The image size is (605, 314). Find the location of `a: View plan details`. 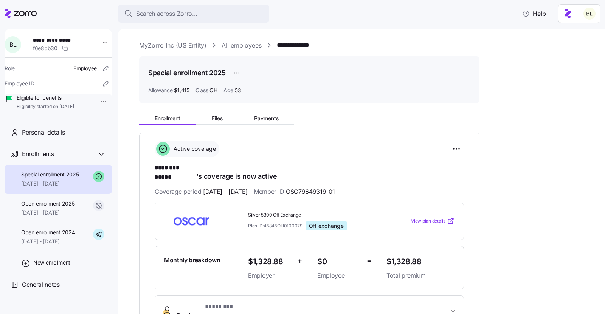

a: View plan details is located at coordinates (432, 221).